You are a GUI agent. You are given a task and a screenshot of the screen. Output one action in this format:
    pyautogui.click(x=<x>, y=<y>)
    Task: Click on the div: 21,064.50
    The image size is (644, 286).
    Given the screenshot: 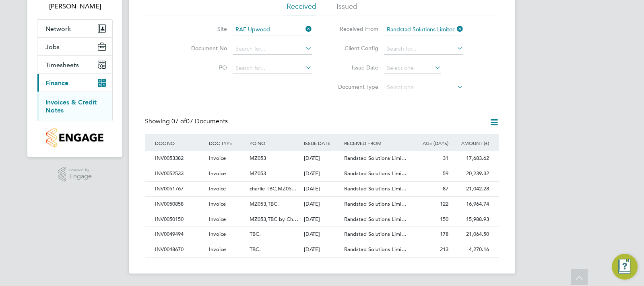 What is the action you would take?
    pyautogui.click(x=470, y=234)
    